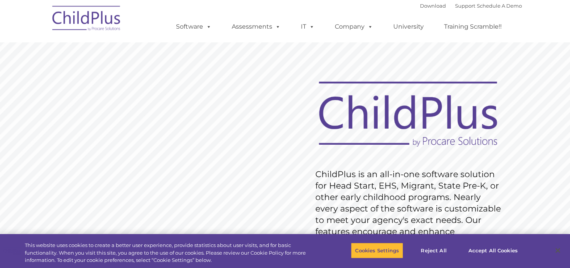 Image resolution: width=570 pixels, height=268 pixels. Describe the element at coordinates (434, 251) in the screenshot. I see `button: Reject All` at that location.